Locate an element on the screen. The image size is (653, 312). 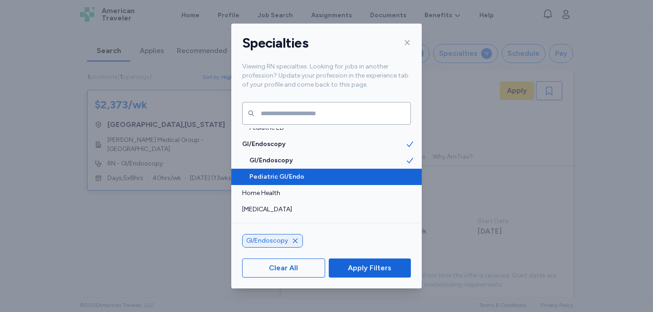
span: Pediatric GI/Endo is located at coordinates (327, 177).